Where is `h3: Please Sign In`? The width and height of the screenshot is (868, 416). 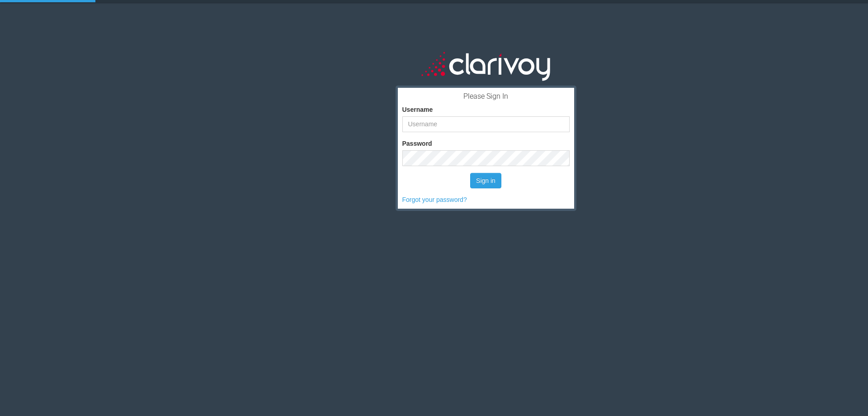
h3: Please Sign In is located at coordinates (486, 96).